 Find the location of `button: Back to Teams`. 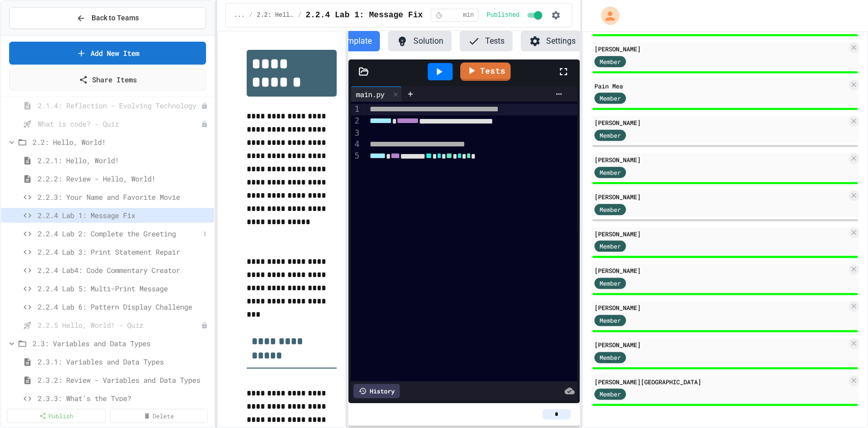

button: Back to Teams is located at coordinates (108, 18).